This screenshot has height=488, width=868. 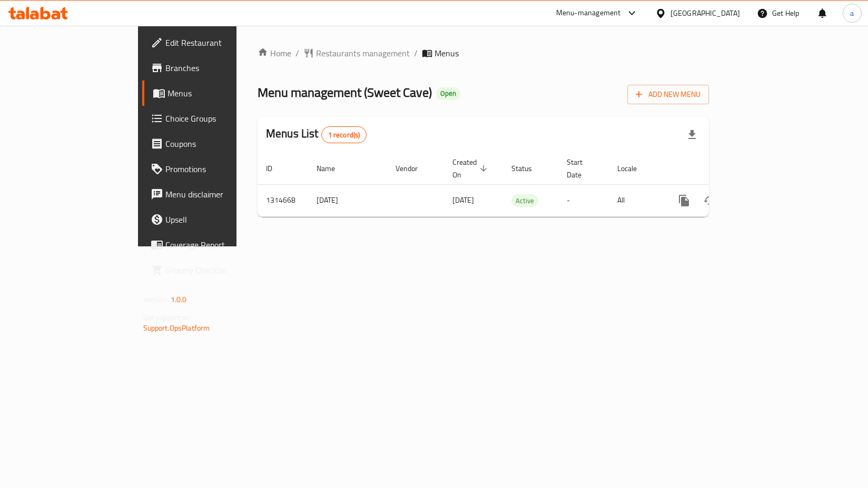 I want to click on button: Change Status, so click(x=709, y=200).